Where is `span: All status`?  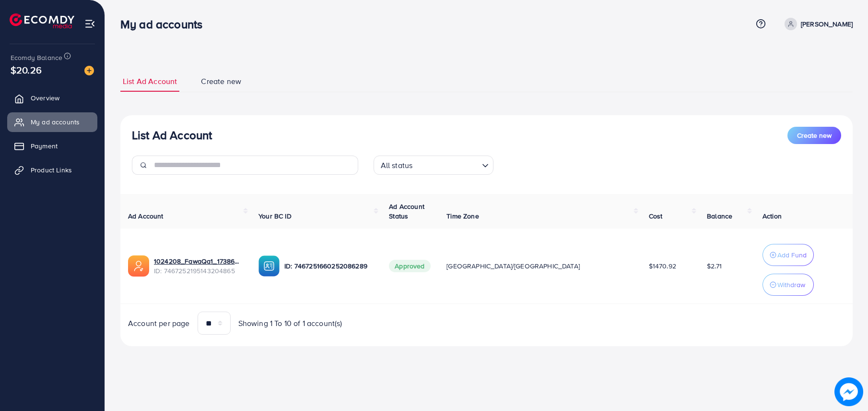 span: All status is located at coordinates (397, 165).